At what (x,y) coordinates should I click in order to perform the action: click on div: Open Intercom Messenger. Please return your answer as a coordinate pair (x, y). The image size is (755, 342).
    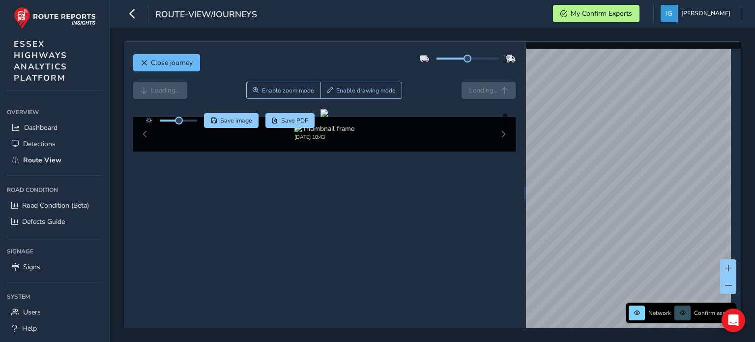
    Looking at the image, I should click on (734, 320).